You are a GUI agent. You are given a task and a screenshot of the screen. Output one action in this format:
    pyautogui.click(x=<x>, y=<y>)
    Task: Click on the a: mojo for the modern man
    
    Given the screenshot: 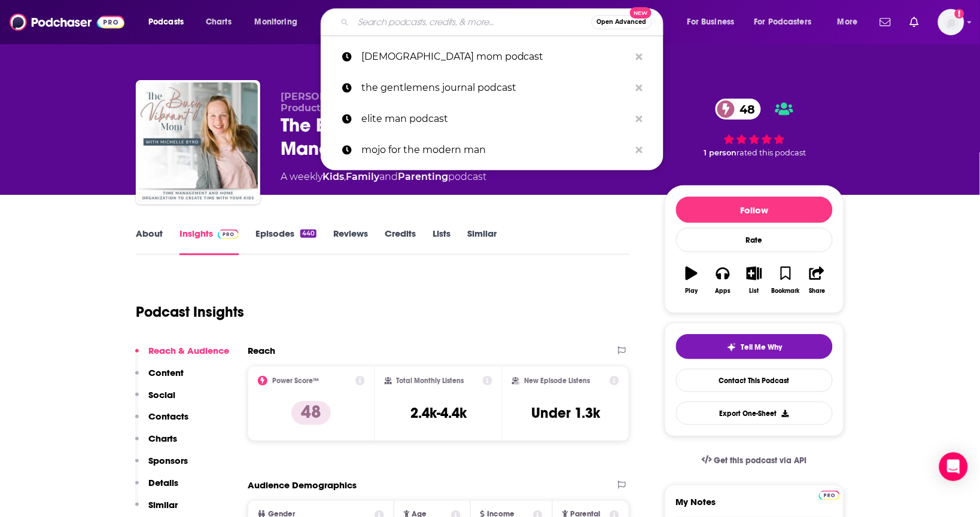 What is the action you would take?
    pyautogui.click(x=492, y=150)
    